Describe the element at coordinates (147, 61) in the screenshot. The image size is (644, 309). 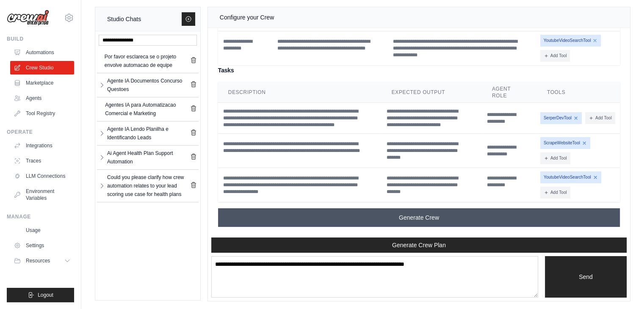
I see `div: Por favor esclareca se o projeto envolve automacao de equipe` at that location.